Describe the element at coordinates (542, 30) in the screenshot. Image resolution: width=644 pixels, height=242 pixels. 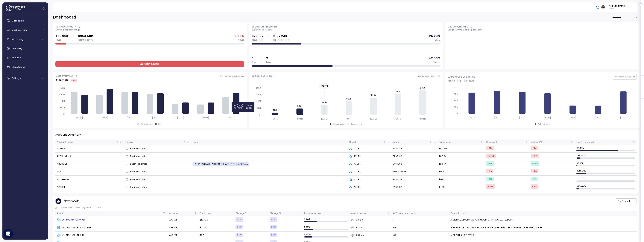
I see `div: Usage summary for the past 7 days` at that location.